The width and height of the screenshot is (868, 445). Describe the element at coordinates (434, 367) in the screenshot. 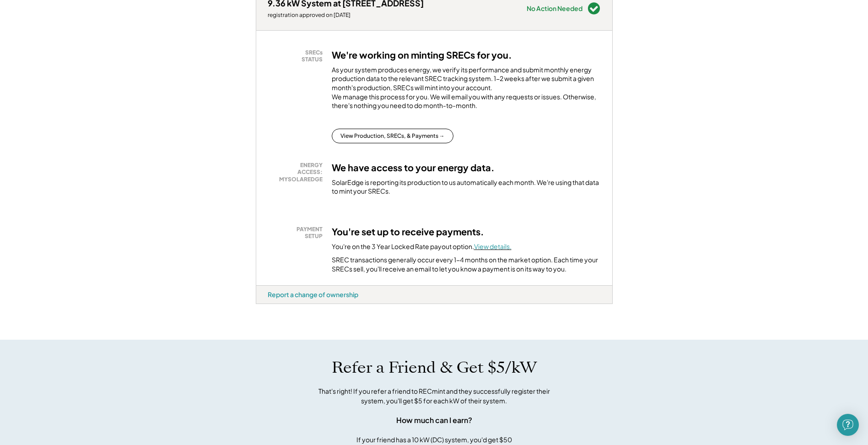

I see `h1: Refer a Friend & Get $5/kW` at that location.